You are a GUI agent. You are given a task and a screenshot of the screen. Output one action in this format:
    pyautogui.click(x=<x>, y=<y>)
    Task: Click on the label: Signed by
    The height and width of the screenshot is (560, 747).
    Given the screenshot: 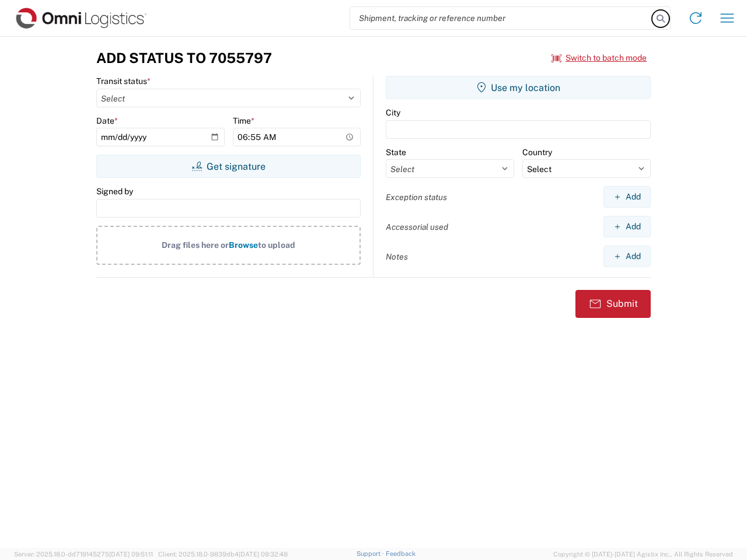 What is the action you would take?
    pyautogui.click(x=114, y=191)
    